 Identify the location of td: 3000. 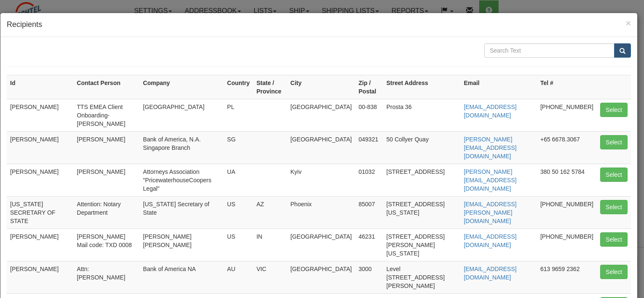
(369, 277).